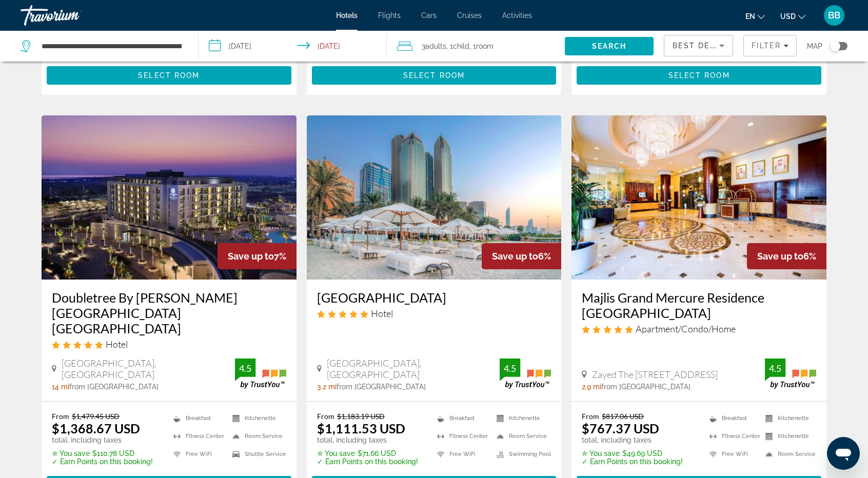 This screenshot has width=868, height=478. What do you see at coordinates (793, 16) in the screenshot?
I see `button: Change currency` at bounding box center [793, 16].